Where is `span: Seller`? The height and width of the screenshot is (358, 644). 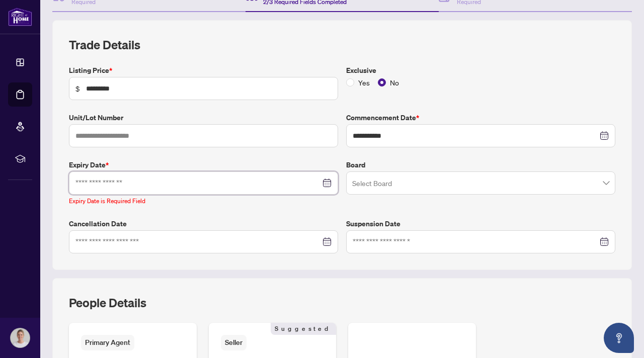
span: Seller is located at coordinates (233, 343).